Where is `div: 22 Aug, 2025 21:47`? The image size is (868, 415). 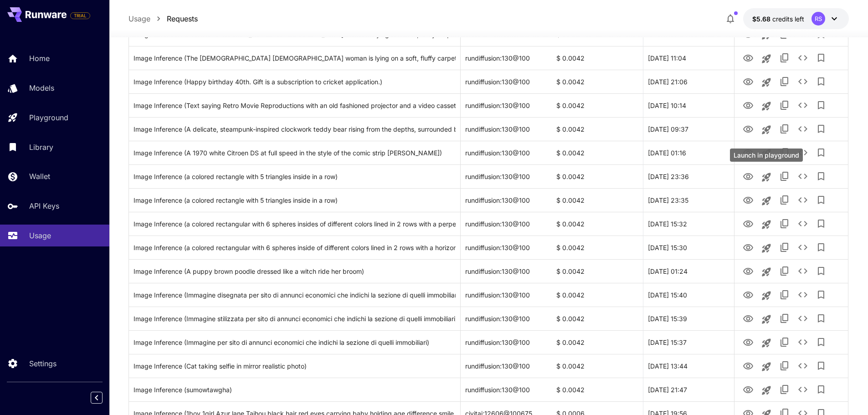 div: 22 Aug, 2025 21:47 is located at coordinates (689, 390).